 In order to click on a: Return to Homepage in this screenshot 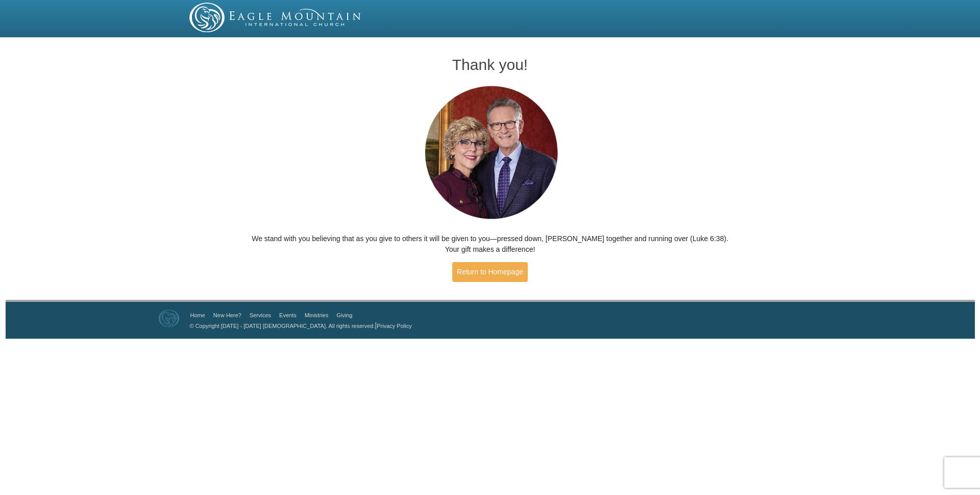, I will do `click(490, 272)`.